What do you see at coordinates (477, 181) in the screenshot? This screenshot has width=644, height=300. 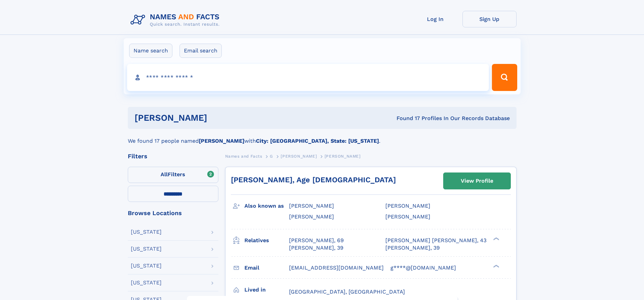 I see `div: View Profile` at bounding box center [477, 181].